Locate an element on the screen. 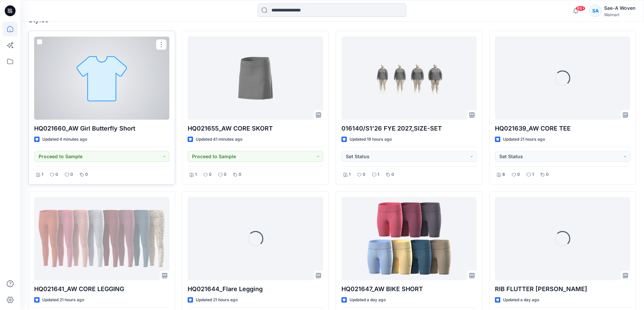 The width and height of the screenshot is (644, 310). a: HQ021655_AW CORE SKORT is located at coordinates (255, 78).